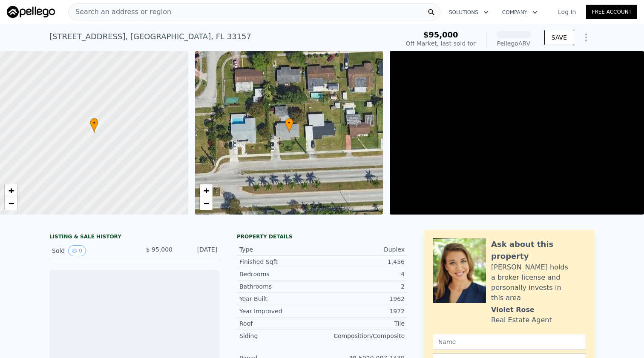  I want to click on div: Sold, so click(90, 251).